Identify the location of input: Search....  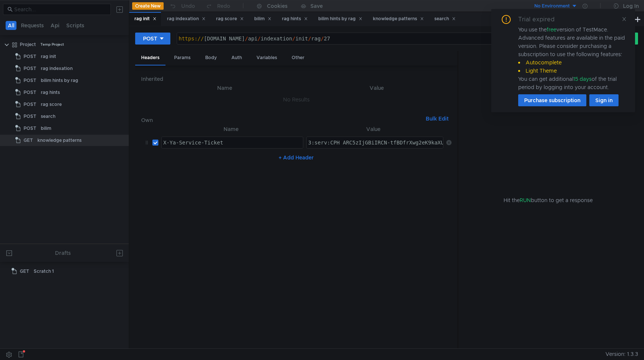
(60, 10).